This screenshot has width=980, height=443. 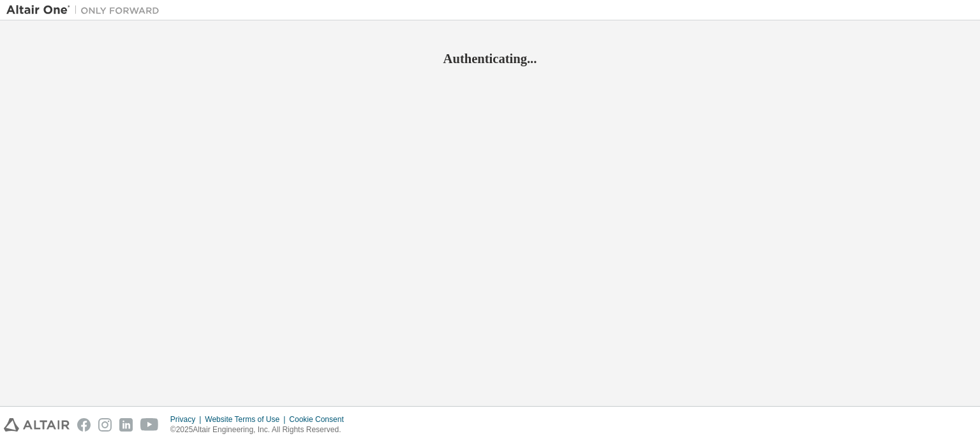 I want to click on div: Privacy, so click(x=188, y=419).